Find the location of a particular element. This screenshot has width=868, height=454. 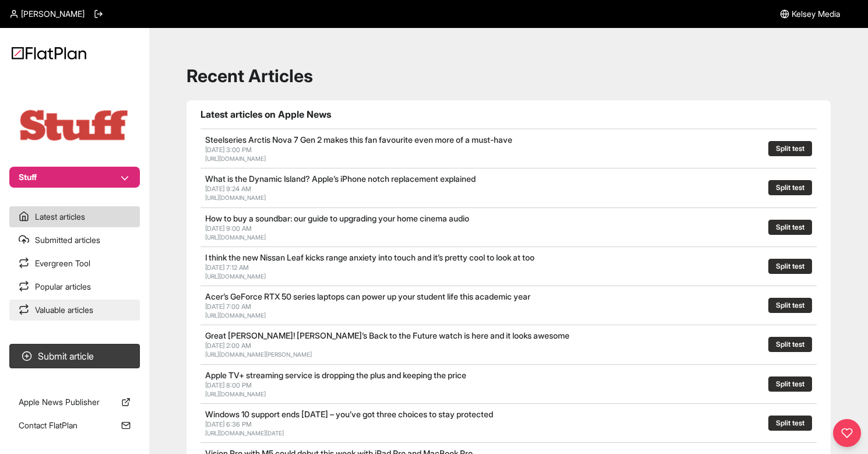

a: Valuable articles is located at coordinates (74, 310).